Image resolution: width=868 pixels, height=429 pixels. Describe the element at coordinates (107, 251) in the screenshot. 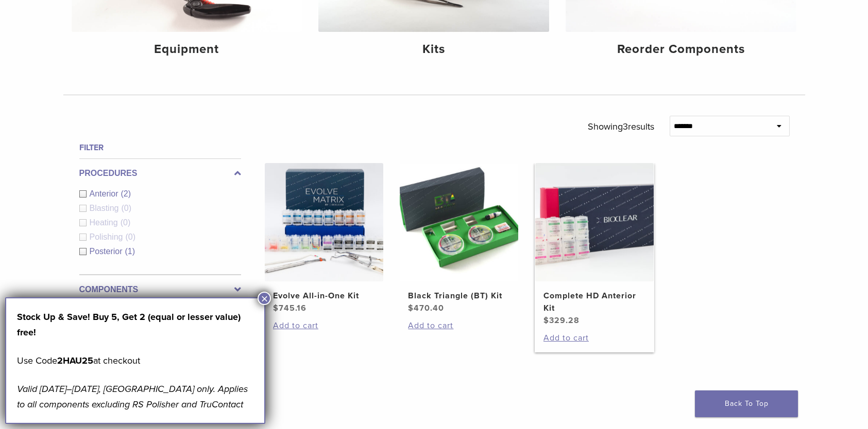

I see `span: Posterior` at that location.